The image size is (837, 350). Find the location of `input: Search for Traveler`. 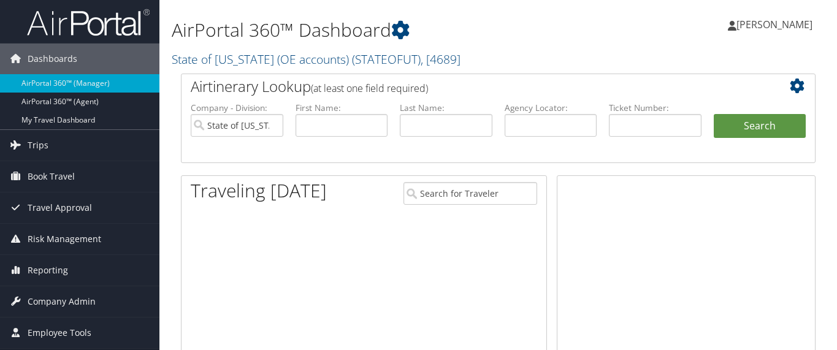

input: Search for Traveler is located at coordinates (470, 193).